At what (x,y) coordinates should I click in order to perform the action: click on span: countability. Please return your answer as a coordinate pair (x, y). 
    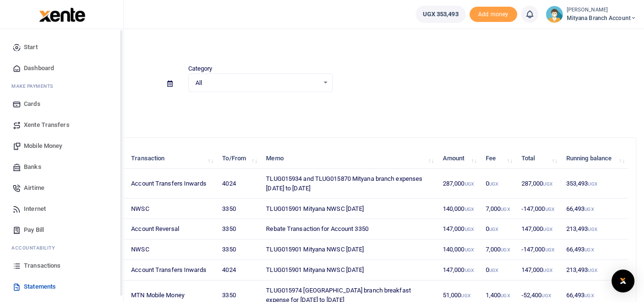
    Looking at the image, I should click on (37, 247).